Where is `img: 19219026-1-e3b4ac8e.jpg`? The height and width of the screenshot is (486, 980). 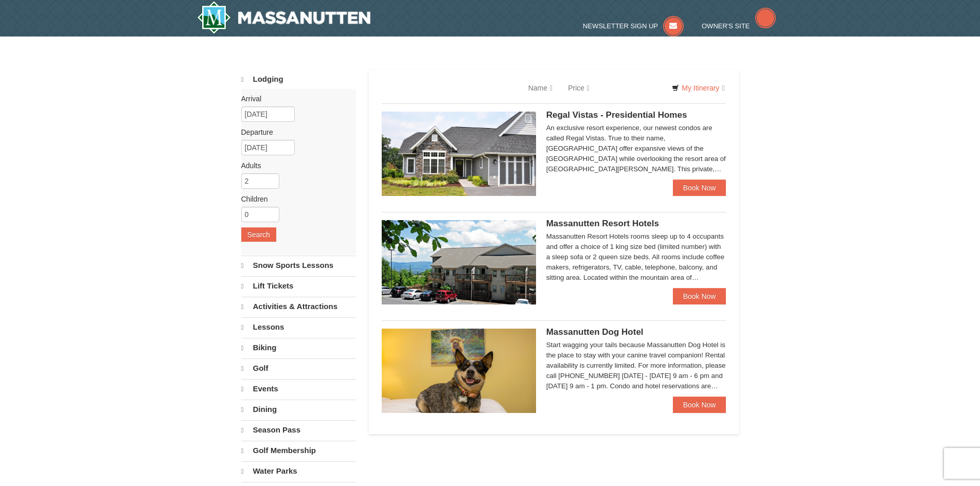 img: 19219026-1-e3b4ac8e.jpg is located at coordinates (460, 262).